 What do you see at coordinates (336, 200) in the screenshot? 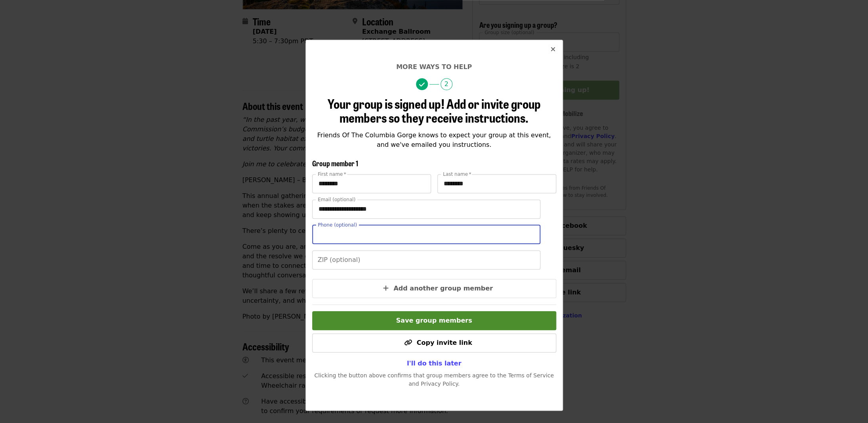
I see `label: Email (optional)` at bounding box center [336, 200].